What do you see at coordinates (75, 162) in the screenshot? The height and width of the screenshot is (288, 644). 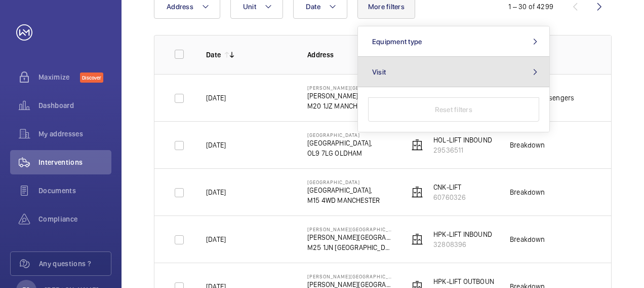 I see `span: Interventions` at bounding box center [75, 162].